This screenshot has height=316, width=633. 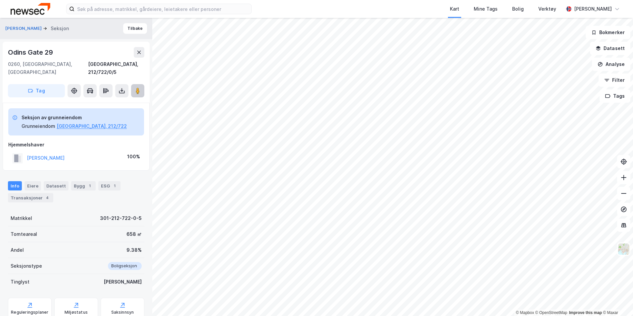 I want to click on div: Kart, so click(x=455, y=9).